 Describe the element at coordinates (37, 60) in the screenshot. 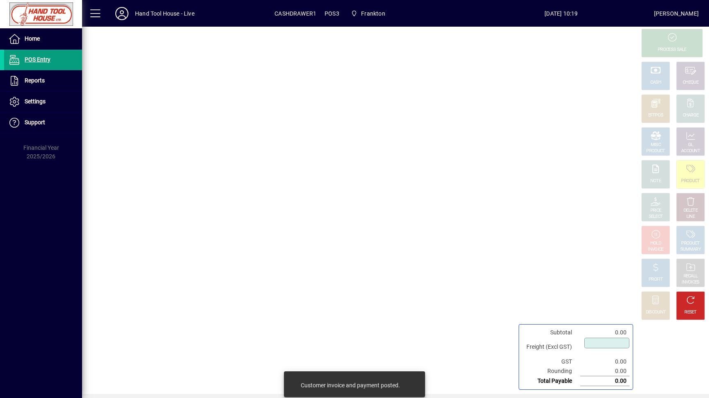

I see `span: POS Entry` at that location.